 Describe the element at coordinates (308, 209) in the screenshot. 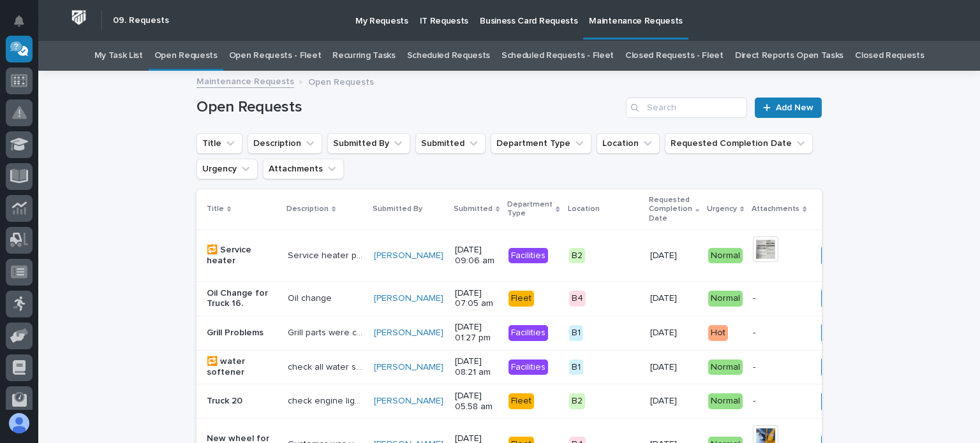

I see `p: Description` at that location.